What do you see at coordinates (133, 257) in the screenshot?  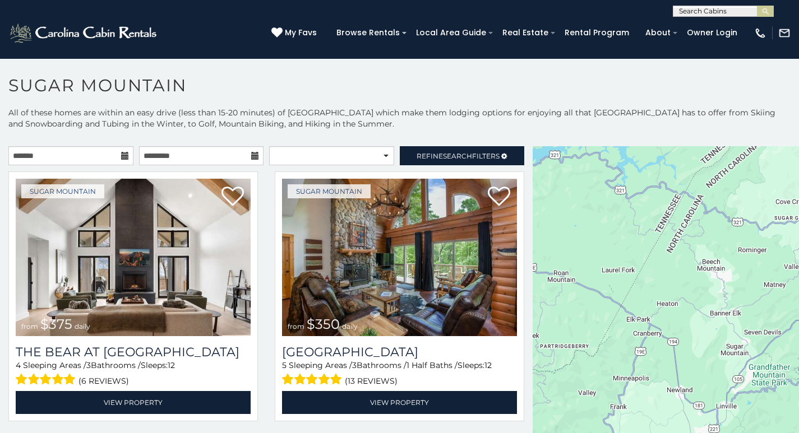 I see `img: The Bear At Sugar Mountain` at bounding box center [133, 257].